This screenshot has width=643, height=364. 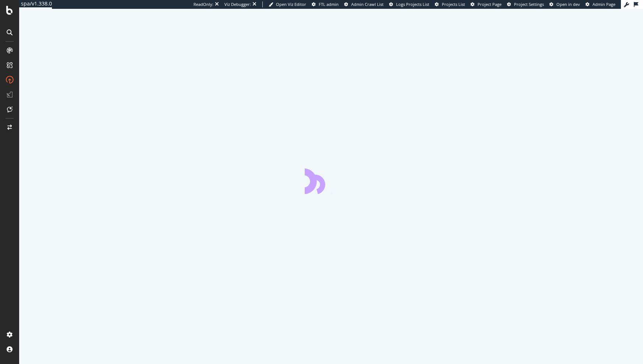 What do you see at coordinates (489, 4) in the screenshot?
I see `span: Project Page` at bounding box center [489, 4].